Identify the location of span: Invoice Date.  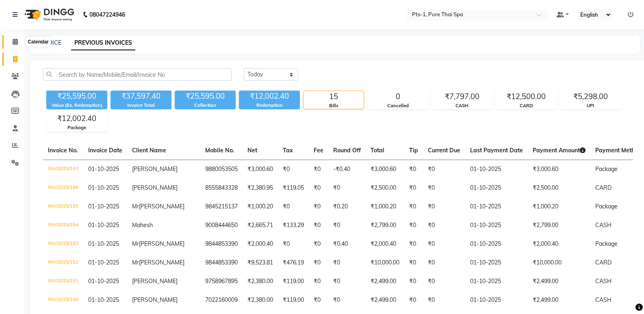
(105, 150).